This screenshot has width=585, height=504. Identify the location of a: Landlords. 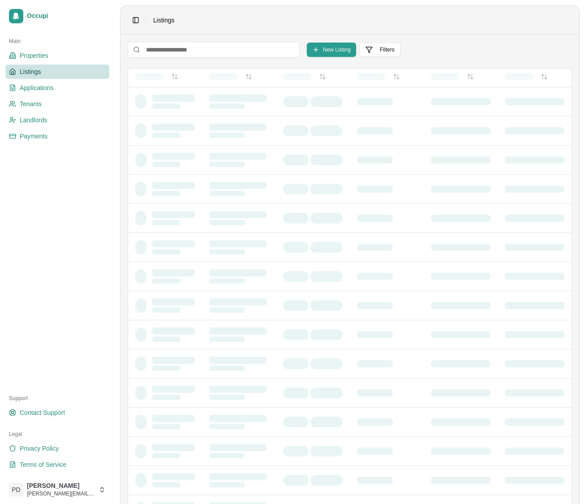
(57, 120).